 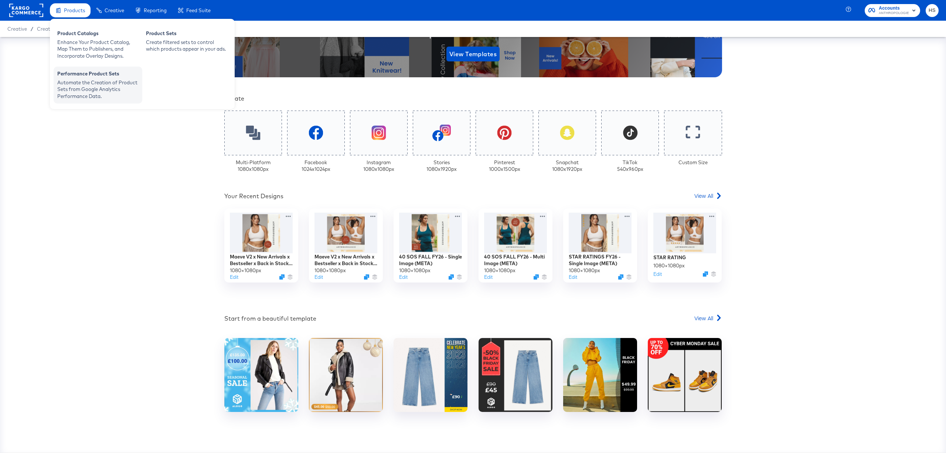 What do you see at coordinates (516, 245) in the screenshot?
I see `div: 40 SOS FALL FY26 - Multi Image (META)1080×1080pxEditDuplicate` at bounding box center [516, 245].